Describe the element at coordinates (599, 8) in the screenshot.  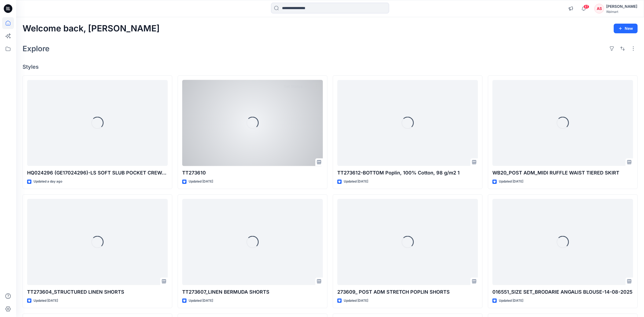
I see `div: AS` at that location.